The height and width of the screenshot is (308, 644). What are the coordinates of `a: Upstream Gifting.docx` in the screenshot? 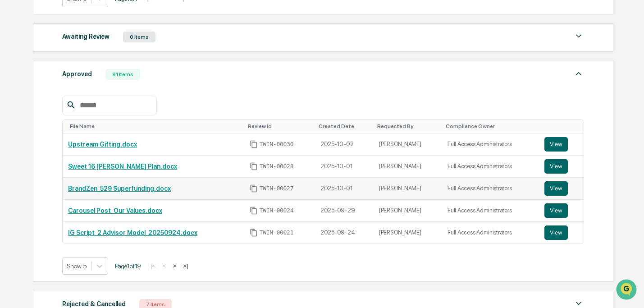 It's located at (102, 144).